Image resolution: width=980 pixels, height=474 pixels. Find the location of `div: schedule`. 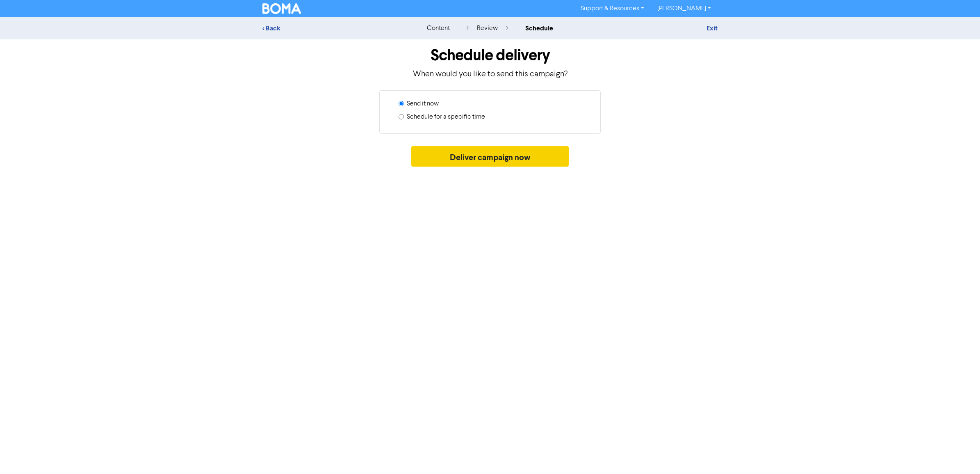

div: schedule is located at coordinates (539, 28).